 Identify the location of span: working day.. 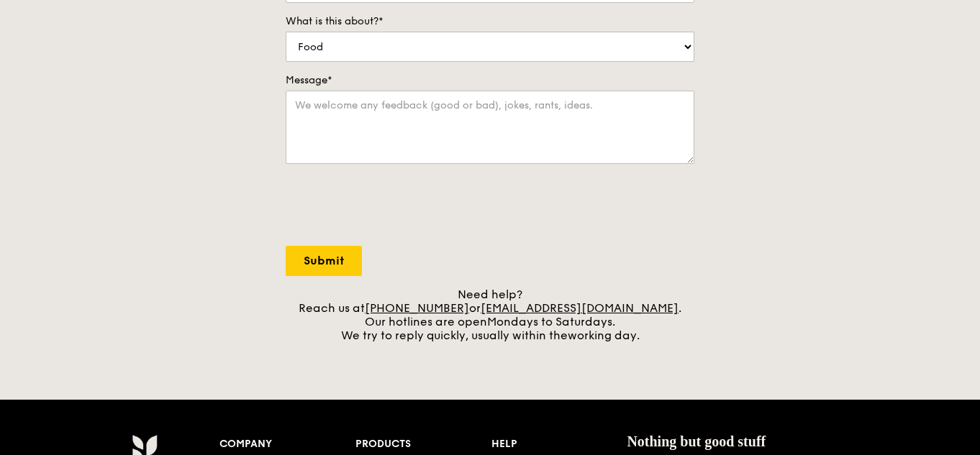
(604, 335).